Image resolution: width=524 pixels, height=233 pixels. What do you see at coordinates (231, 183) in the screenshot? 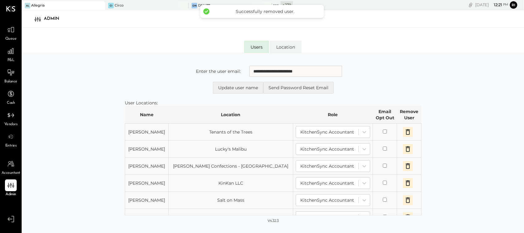
I see `td: KinKan LLC` at bounding box center [231, 183].